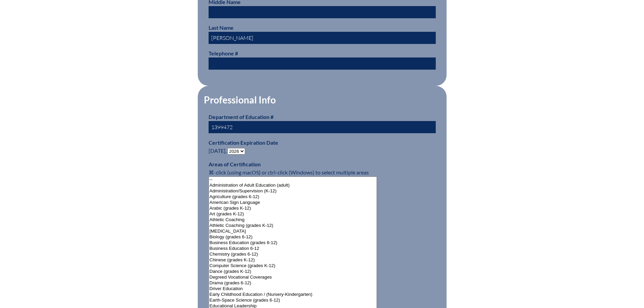 The width and height of the screenshot is (644, 308). I want to click on label: Certification Expiration Date, so click(244, 143).